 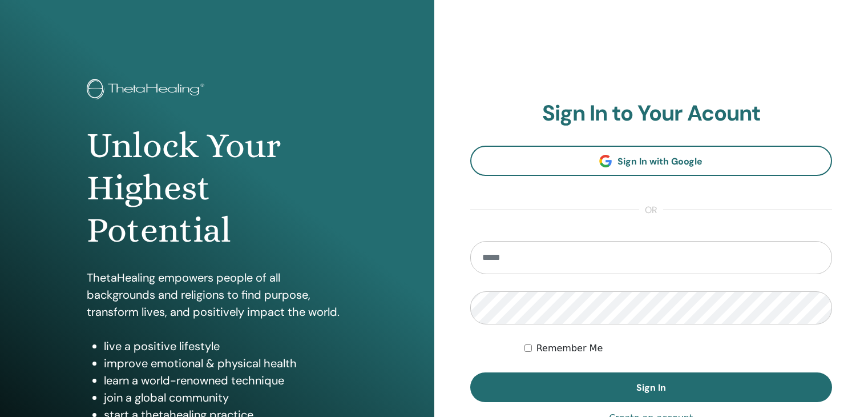 I want to click on li: learn a world-renowned technique, so click(x=226, y=380).